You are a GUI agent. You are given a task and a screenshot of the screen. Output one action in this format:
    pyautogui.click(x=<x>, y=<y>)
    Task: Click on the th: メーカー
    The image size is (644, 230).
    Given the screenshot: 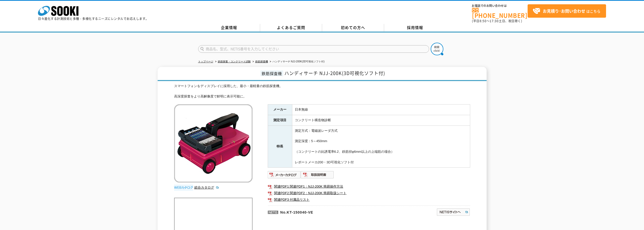 What is the action you would take?
    pyautogui.click(x=280, y=110)
    